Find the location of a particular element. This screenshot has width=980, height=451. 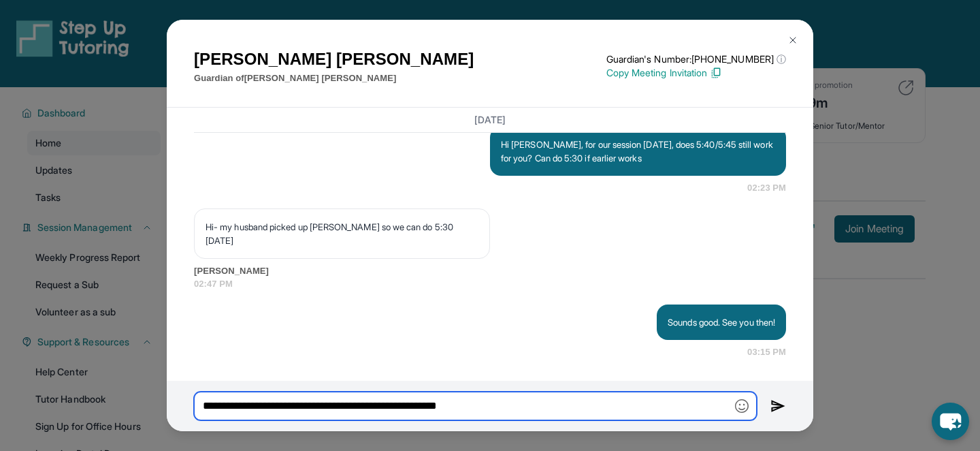

span: 03:15 PM is located at coordinates (766, 352).